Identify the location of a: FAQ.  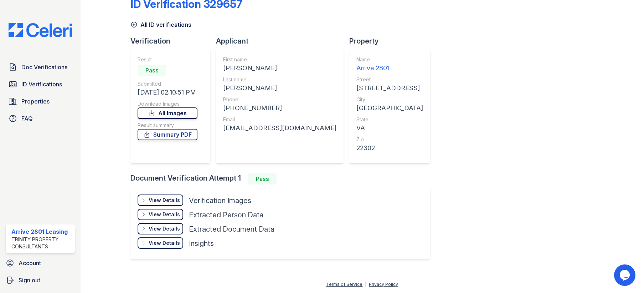
(40, 118).